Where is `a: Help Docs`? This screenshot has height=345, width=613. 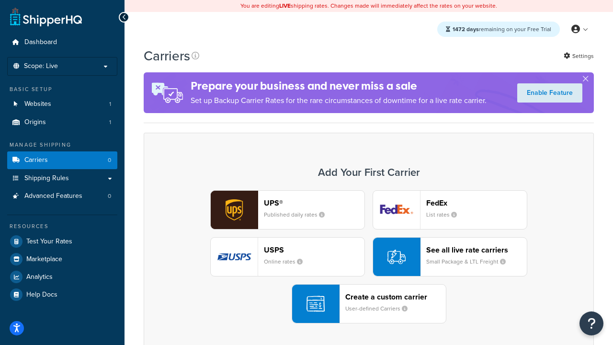 a: Help Docs is located at coordinates (62, 295).